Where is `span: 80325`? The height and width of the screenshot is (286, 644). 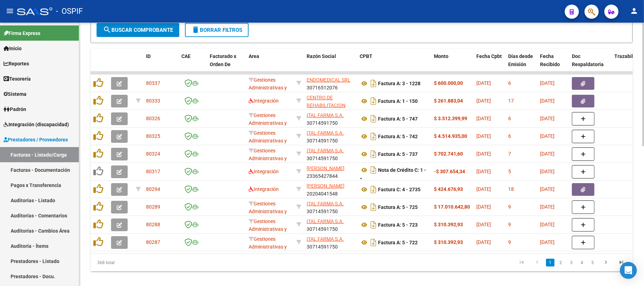 span: 80325 is located at coordinates (153, 136).